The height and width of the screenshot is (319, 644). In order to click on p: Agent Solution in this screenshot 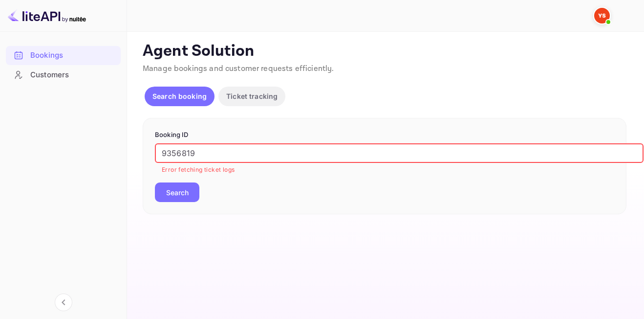, I will do `click(385, 52)`.